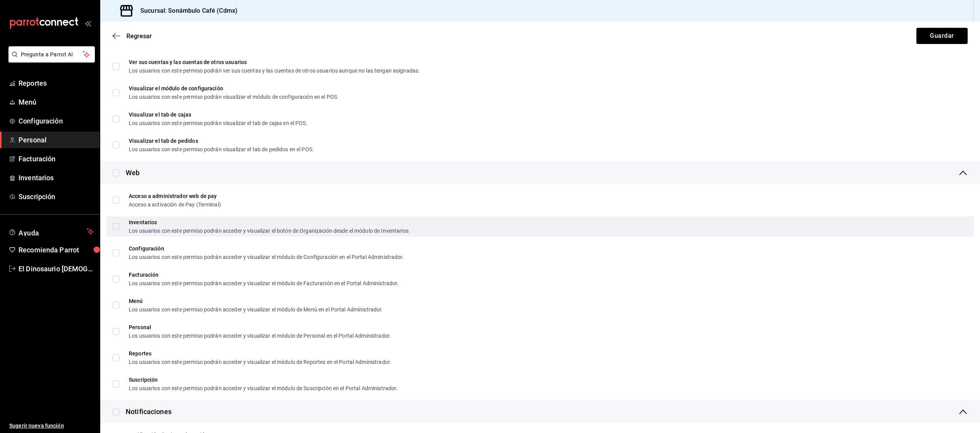 This screenshot has width=980, height=433. Describe the element at coordinates (218, 115) in the screenshot. I see `div: Visualizar el tab de cajas` at that location.